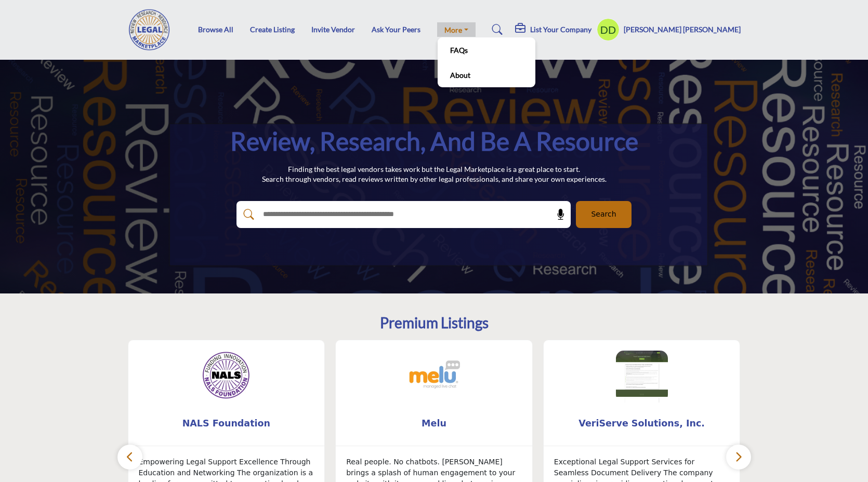  Describe the element at coordinates (457, 29) in the screenshot. I see `a: More` at that location.